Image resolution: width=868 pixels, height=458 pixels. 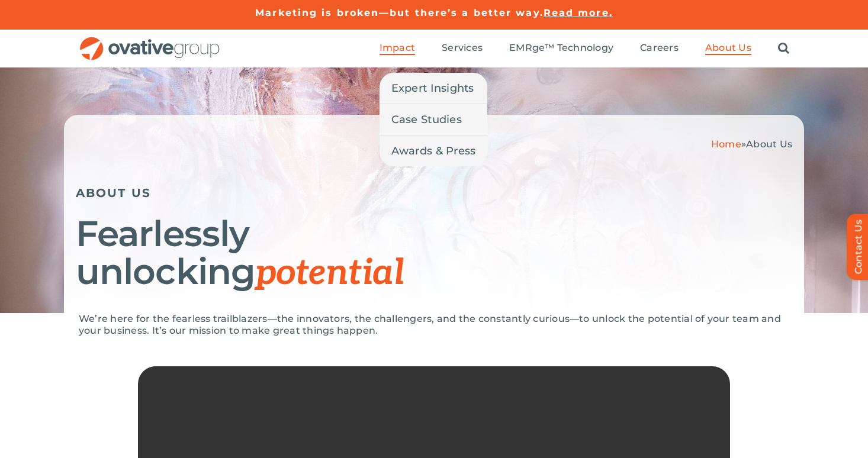 I want to click on span: Case Studies, so click(x=426, y=120).